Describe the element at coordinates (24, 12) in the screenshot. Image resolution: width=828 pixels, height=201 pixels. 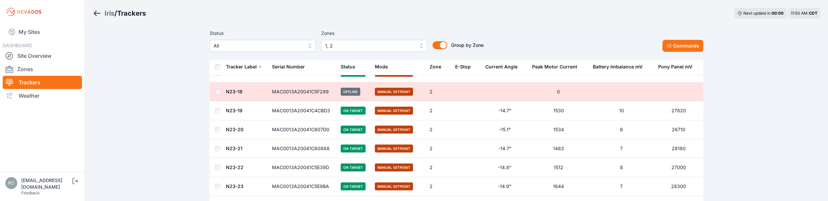
I see `img: Nevados` at that location.